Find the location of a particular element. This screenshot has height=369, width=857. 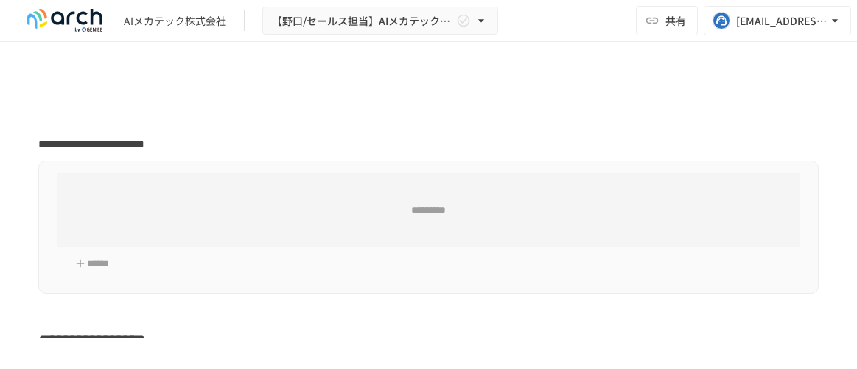

button: 【野口/セールス担当】AIメカテック株式会社様_初期設定サポート is located at coordinates (380, 21).